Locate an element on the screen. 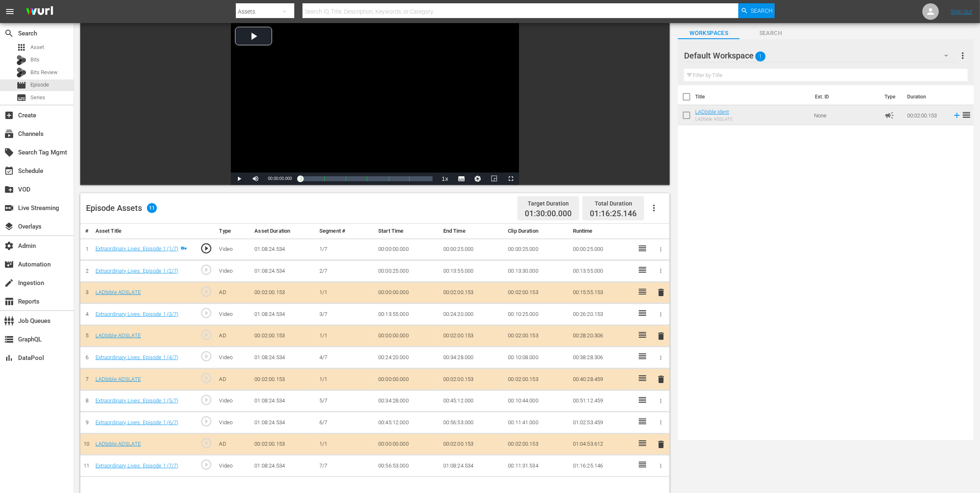 Image resolution: width=980 pixels, height=493 pixels. a: Extraordinary Lives: Episode 1 (3/7) is located at coordinates (137, 313).